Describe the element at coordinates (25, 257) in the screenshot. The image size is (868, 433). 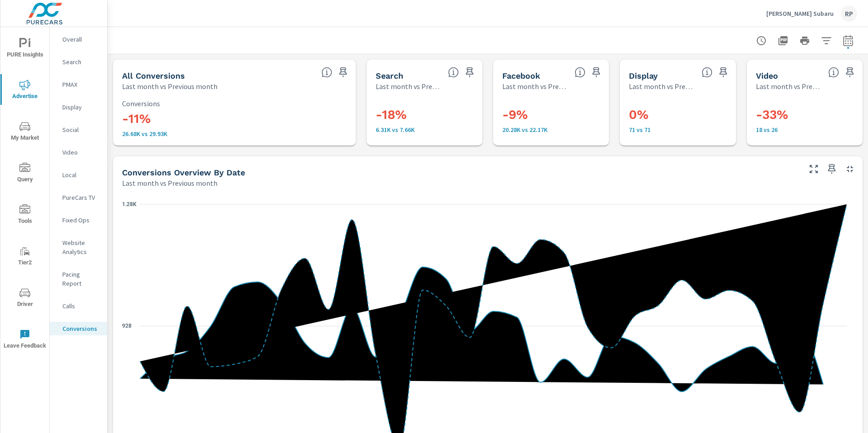
I see `span: Tier2` at that location.